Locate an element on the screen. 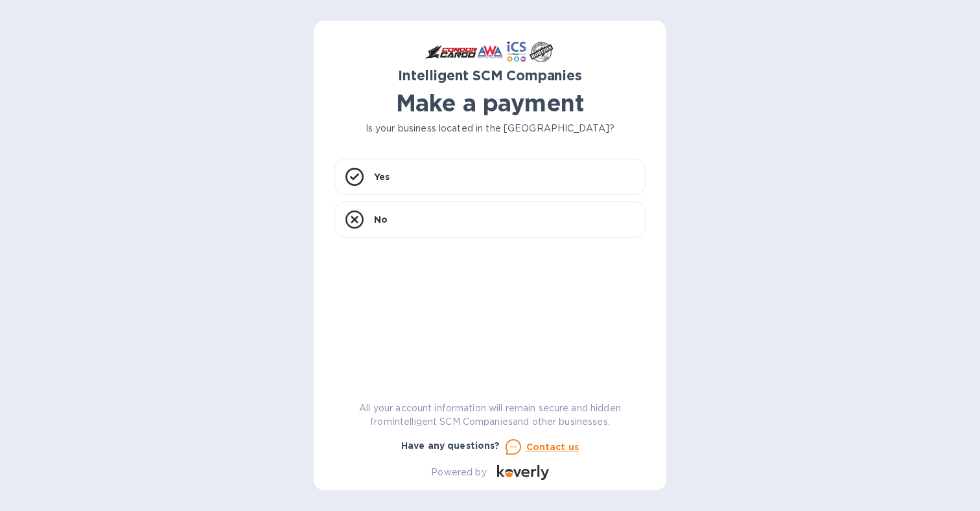 The height and width of the screenshot is (511, 980). p: All your account information will remain secure and hidden from Intelligent SCM Companies and oth... is located at coordinates (490, 415).